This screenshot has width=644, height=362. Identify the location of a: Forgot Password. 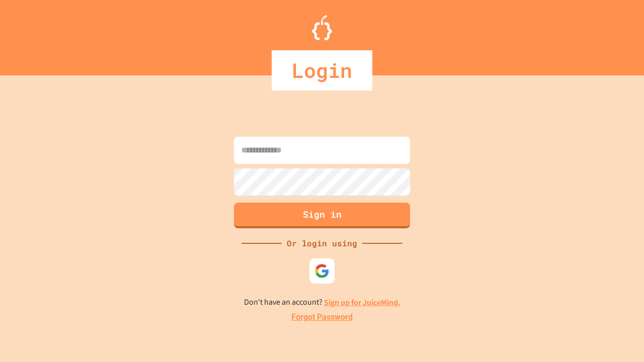
(322, 317).